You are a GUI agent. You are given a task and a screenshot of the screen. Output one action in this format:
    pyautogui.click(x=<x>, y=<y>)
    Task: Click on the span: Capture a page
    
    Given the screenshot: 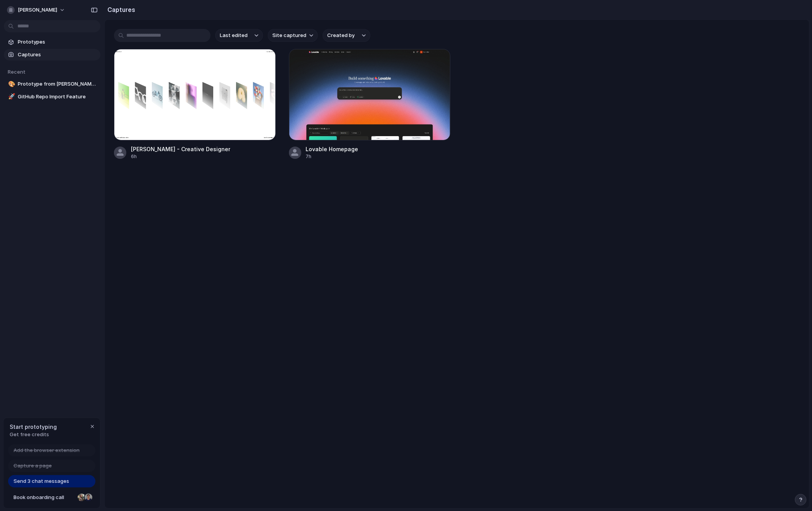 What is the action you would take?
    pyautogui.click(x=32, y=466)
    